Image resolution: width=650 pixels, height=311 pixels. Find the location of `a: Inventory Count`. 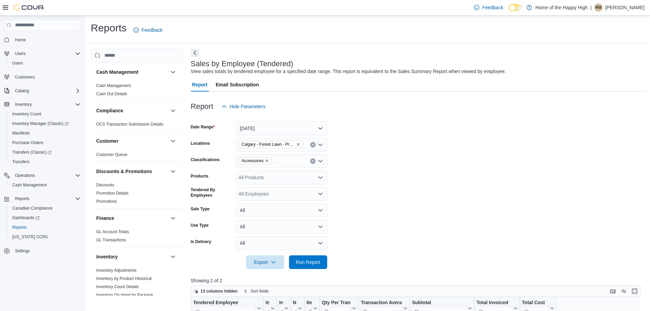

a: Inventory Count is located at coordinates (27, 114).